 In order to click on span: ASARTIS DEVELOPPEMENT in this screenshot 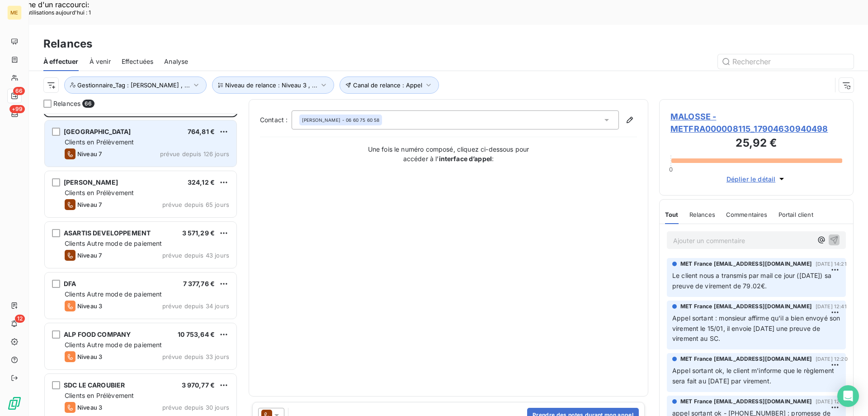, I will do `click(107, 232)`.